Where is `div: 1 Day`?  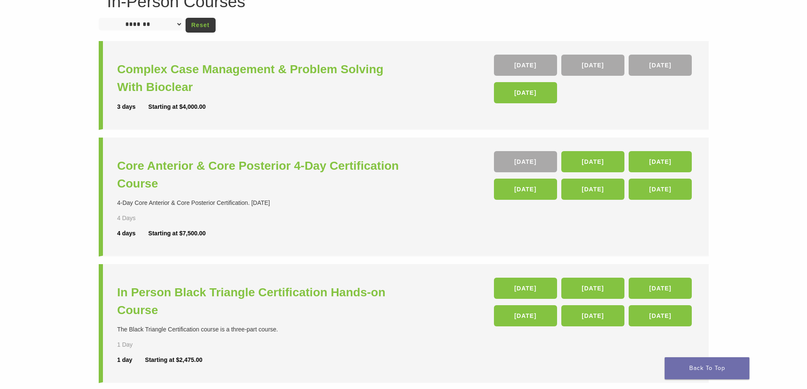
div: 1 Day is located at coordinates (139, 345).